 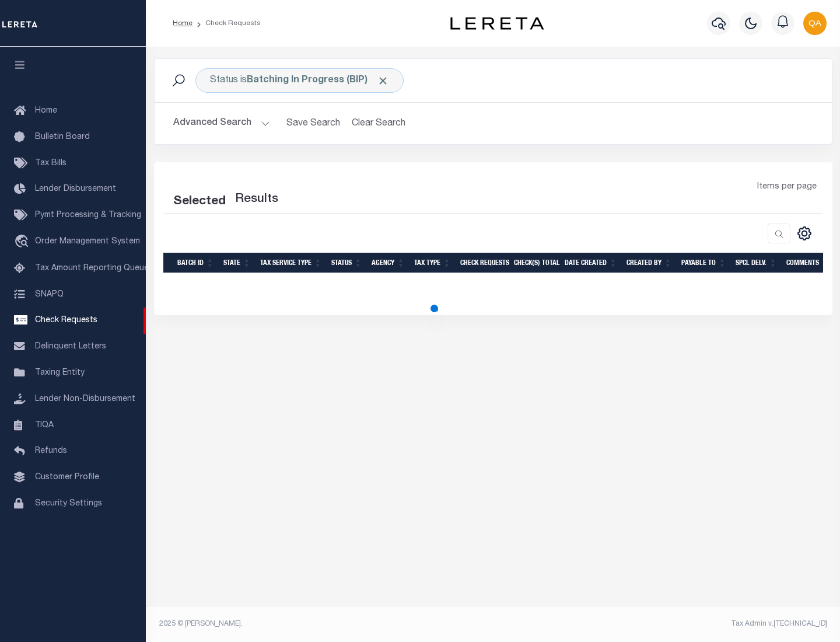 What do you see at coordinates (67, 478) in the screenshot?
I see `span: Customer Profile` at bounding box center [67, 478].